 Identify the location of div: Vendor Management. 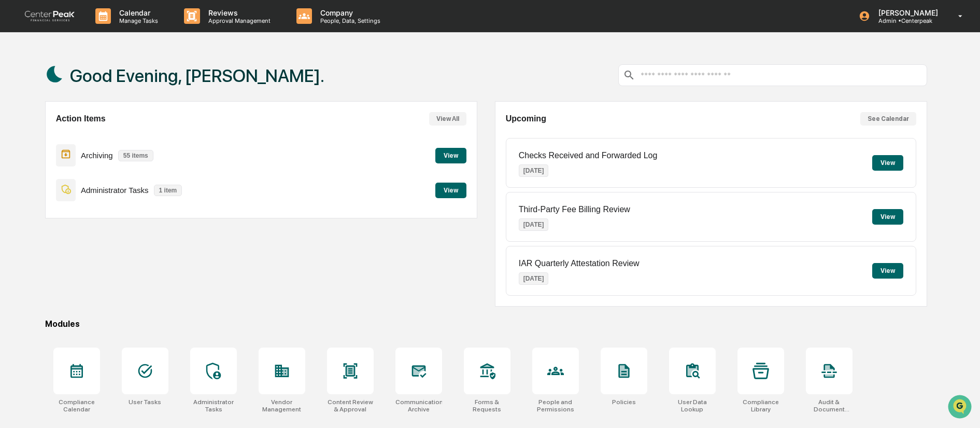
(282, 405).